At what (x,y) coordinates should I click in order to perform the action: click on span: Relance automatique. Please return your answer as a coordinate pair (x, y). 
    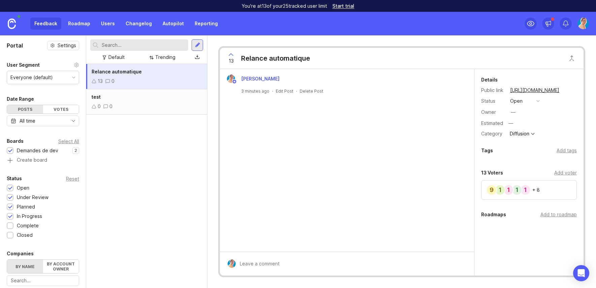
    Looking at the image, I should click on (117, 71).